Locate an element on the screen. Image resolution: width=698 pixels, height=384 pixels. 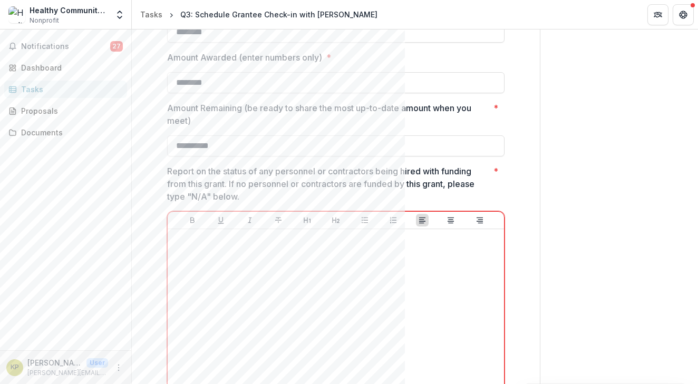
nav: breadcrumb is located at coordinates (259, 14).